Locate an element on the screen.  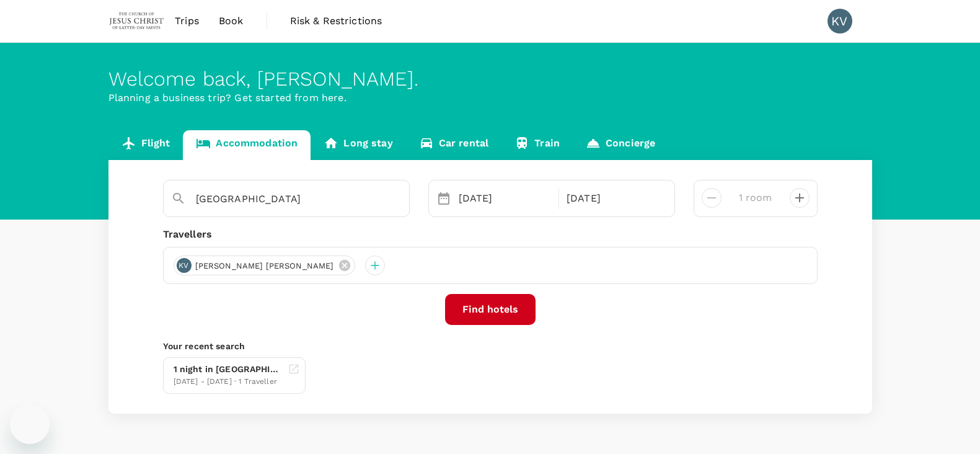
a: Flight is located at coordinates (145, 146).